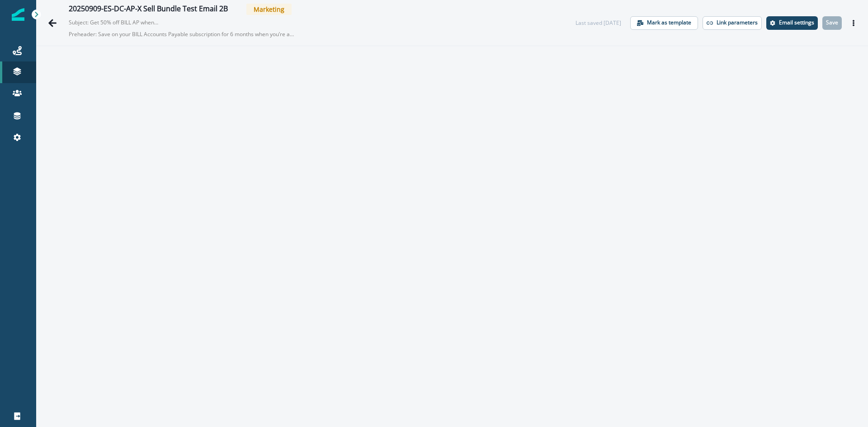  I want to click on p: Email settings, so click(797, 22).